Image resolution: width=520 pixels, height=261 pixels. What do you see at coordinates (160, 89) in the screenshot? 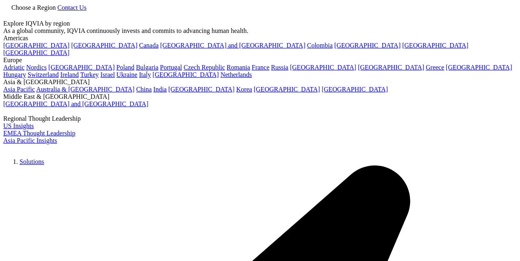
I see `a: India` at bounding box center [160, 89].